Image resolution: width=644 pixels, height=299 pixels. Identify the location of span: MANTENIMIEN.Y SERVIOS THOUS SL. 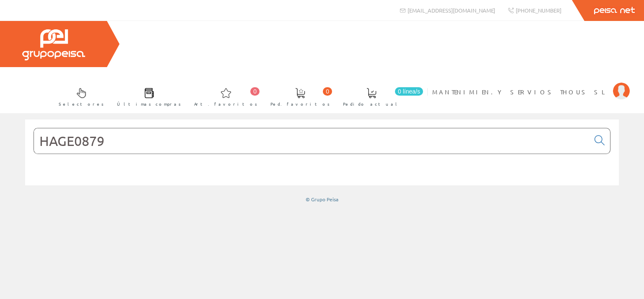
(520, 92).